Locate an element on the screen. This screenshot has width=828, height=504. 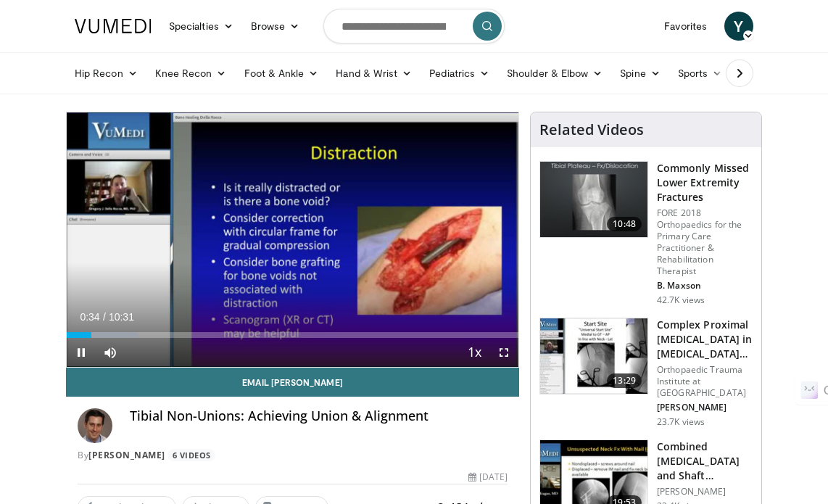
div: Progress Bar is located at coordinates (292, 334).